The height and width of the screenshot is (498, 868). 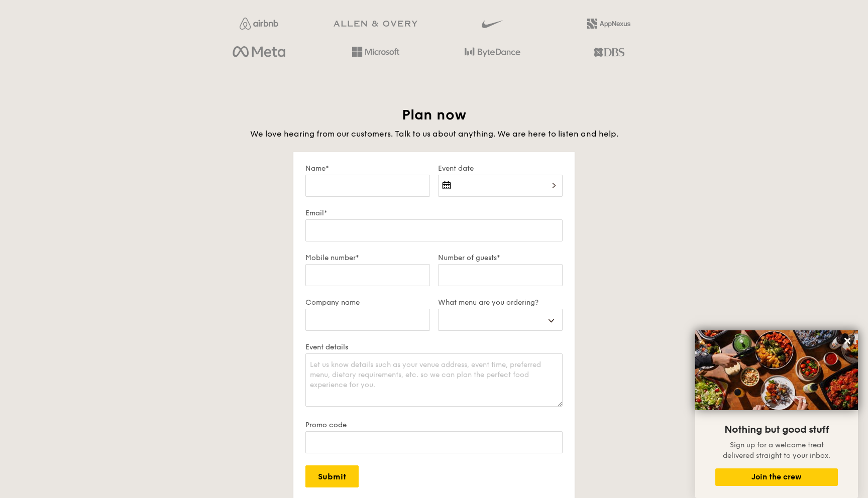 What do you see at coordinates (609, 24) in the screenshot?
I see `img: 2L6uqdT+6BmeAFDfWP11wfMG223fXktMZIL+i+lTG25h0NjUBKOYhdW2Kn6T+C0Q7bASH2i+1JIsIulPLIv5Ss6l0e291fRVW...` at bounding box center [609, 24].